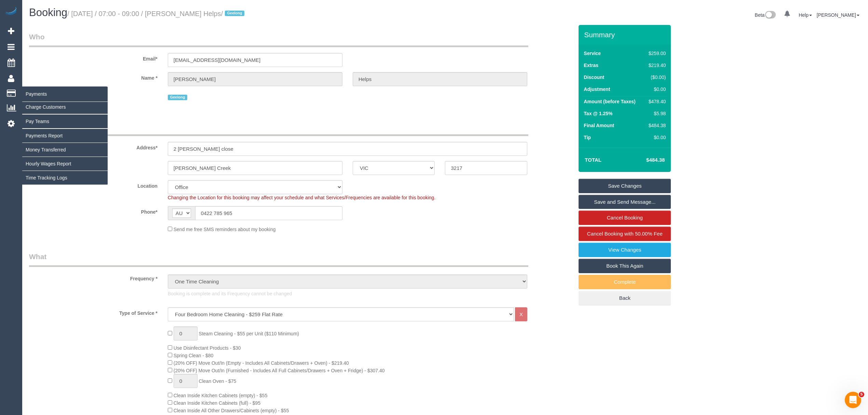 This screenshot has width=868, height=415. I want to click on span: (20% OFF) Move Out/In (Furnished - Includes All Full Cabinets/Drawers + Oven + Fridge) - $307.40, so click(279, 370).